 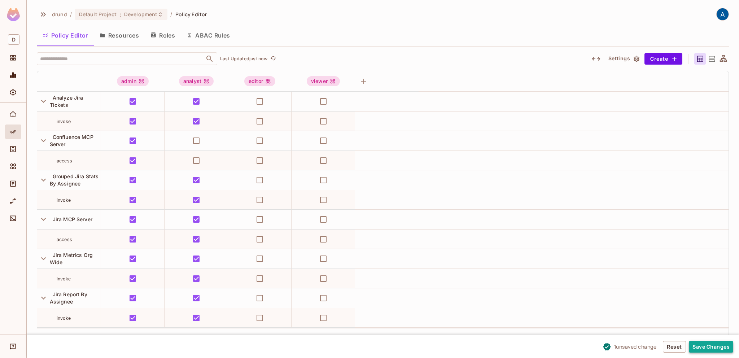 What do you see at coordinates (674, 347) in the screenshot?
I see `button: Reset` at bounding box center [674, 347].